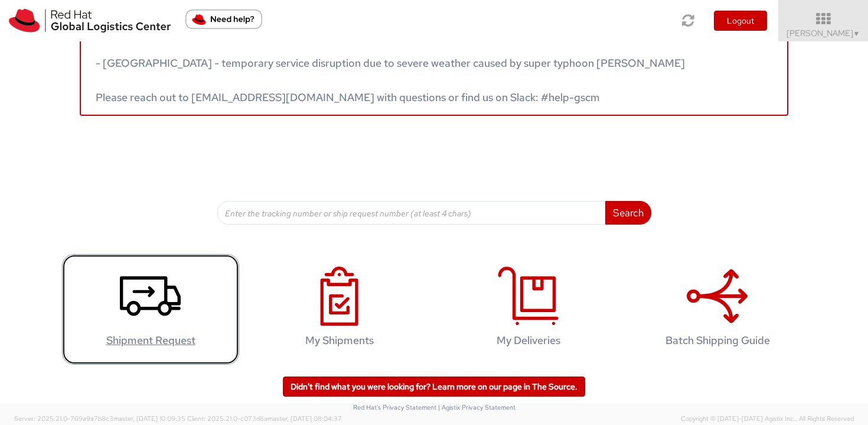 The width and height of the screenshot is (868, 425). What do you see at coordinates (717, 341) in the screenshot?
I see `h4: Batch Shipping Guide` at bounding box center [717, 341].